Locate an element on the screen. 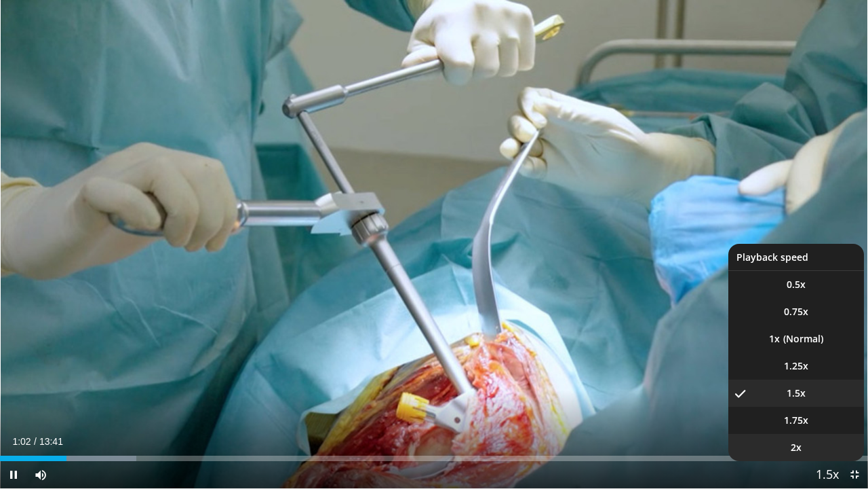  span: 0.75x is located at coordinates (797, 312).